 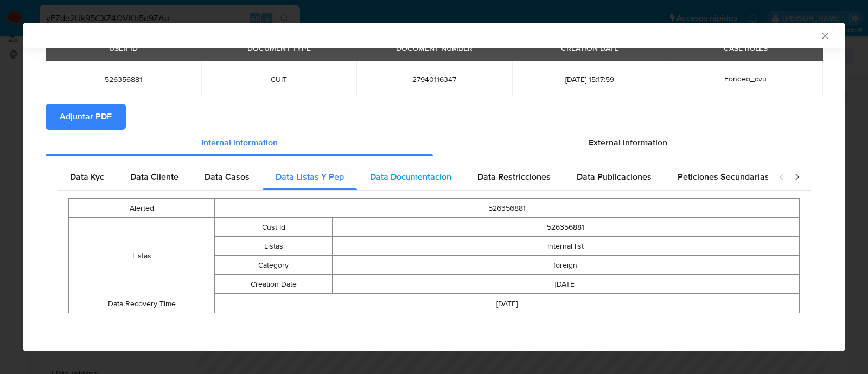 I want to click on button: Cerrar ventana, so click(x=825, y=35).